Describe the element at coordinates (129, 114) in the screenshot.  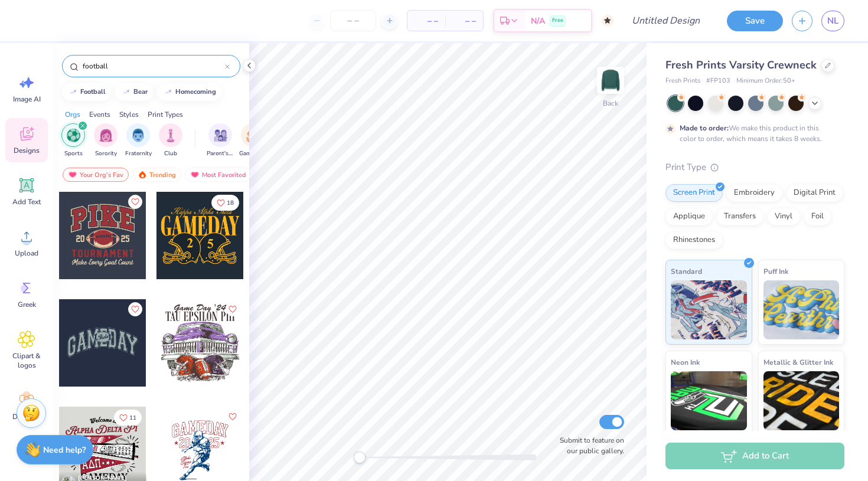
I see `div: Styles` at that location.